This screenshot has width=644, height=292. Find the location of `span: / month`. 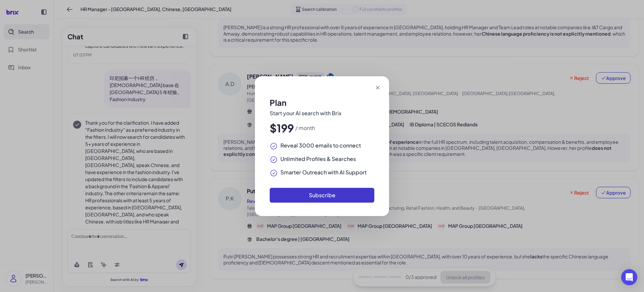

span: / month is located at coordinates (305, 128).